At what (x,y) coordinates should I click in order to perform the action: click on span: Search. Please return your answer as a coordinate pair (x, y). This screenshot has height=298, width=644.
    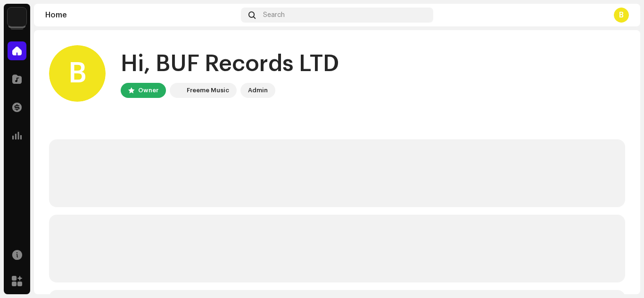
    Looking at the image, I should click on (274, 15).